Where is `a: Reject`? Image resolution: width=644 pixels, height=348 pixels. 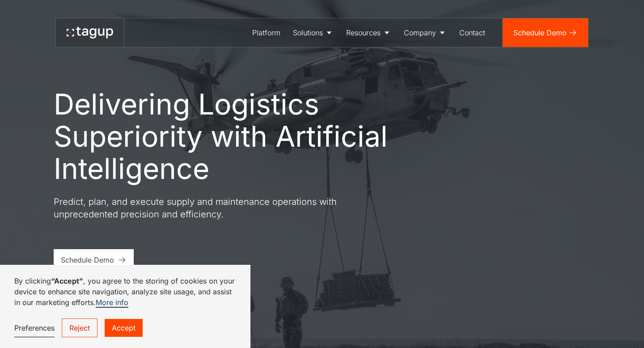 a: Reject is located at coordinates (79, 328).